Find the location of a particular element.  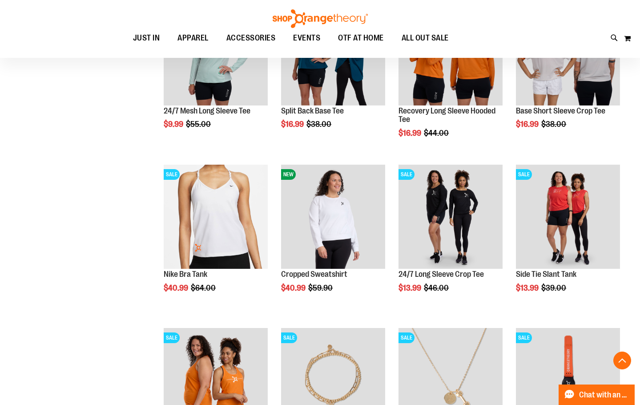

span: ALL OUT SALE is located at coordinates (425, 38).